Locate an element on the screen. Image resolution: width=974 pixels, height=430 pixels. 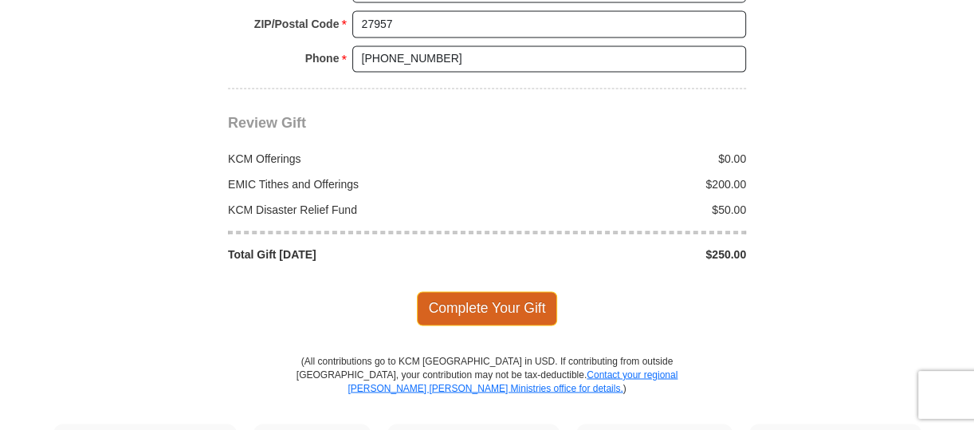
div: $250.00 is located at coordinates (621, 254).